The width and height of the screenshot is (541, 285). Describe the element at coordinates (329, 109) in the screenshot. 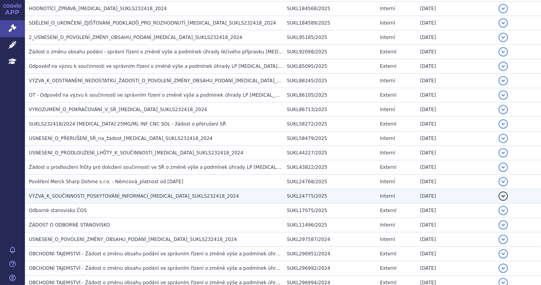

I see `td: SUKL86713/2025` at that location.